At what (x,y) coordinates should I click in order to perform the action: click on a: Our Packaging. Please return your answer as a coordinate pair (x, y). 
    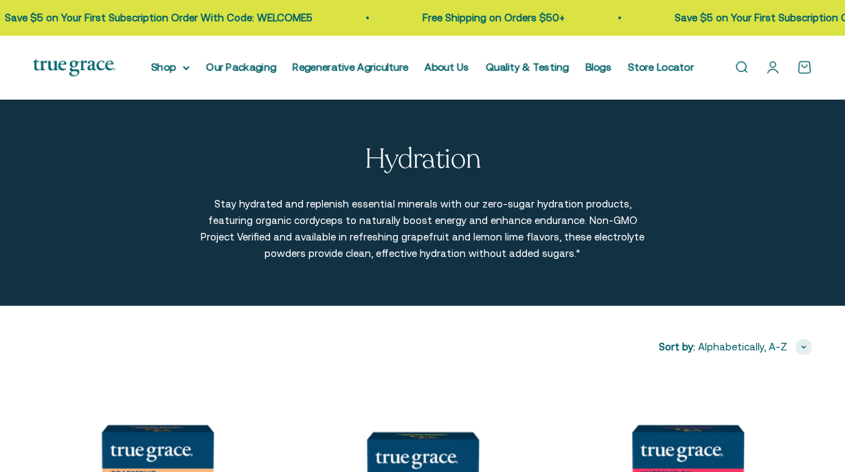
    Looking at the image, I should click on (241, 67).